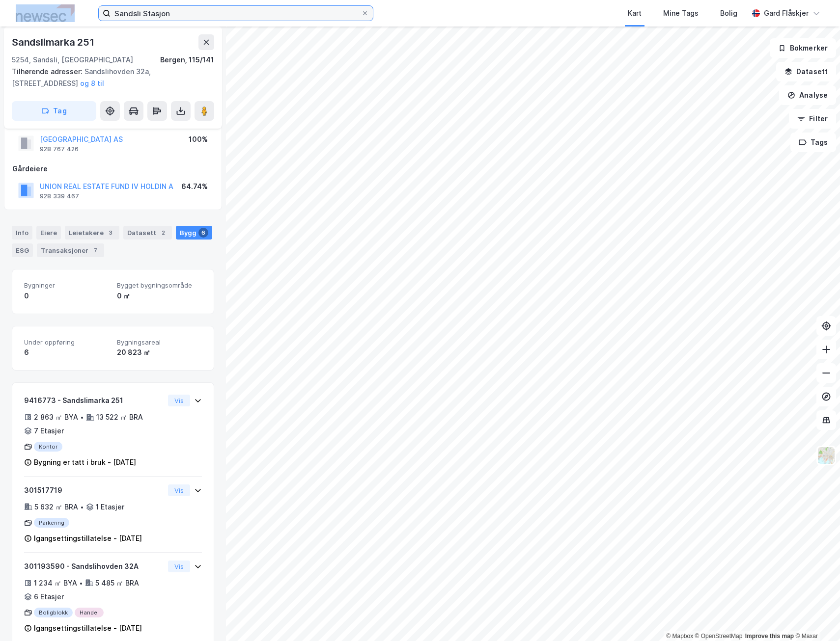  I want to click on div: Bolig, so click(729, 13).